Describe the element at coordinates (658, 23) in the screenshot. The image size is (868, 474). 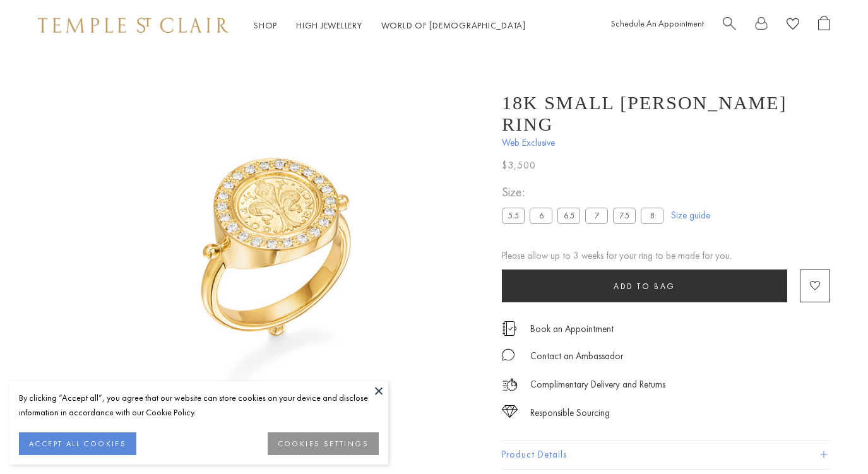
I see `a: Schedule An Appointment` at that location.